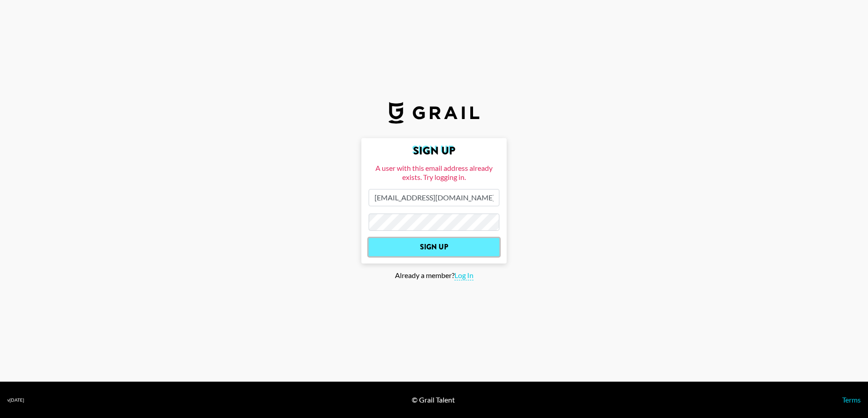 Image resolution: width=868 pixels, height=418 pixels. What do you see at coordinates (434, 151) in the screenshot?
I see `h2: Sign Up` at bounding box center [434, 151].